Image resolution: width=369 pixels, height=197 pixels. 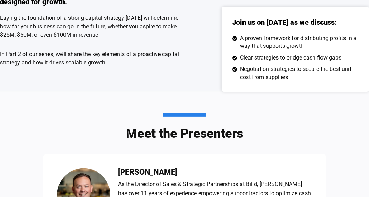 I want to click on span: Negotiation strategies to secure the best unit cost from suppliers, so click(x=298, y=73).